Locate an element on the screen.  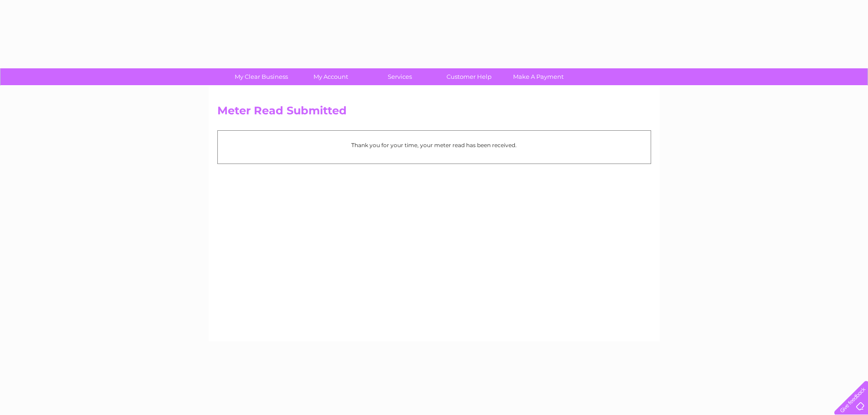
a: Make A Payment is located at coordinates (538, 76).